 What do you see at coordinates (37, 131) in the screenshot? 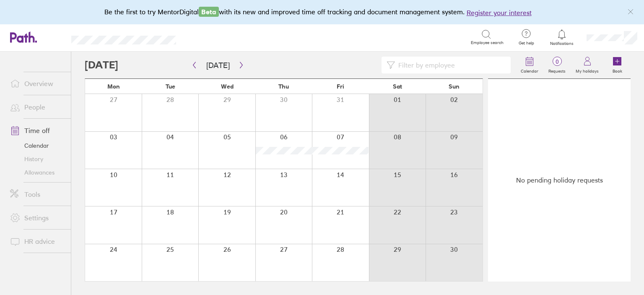
I see `a: Time off` at bounding box center [37, 131].